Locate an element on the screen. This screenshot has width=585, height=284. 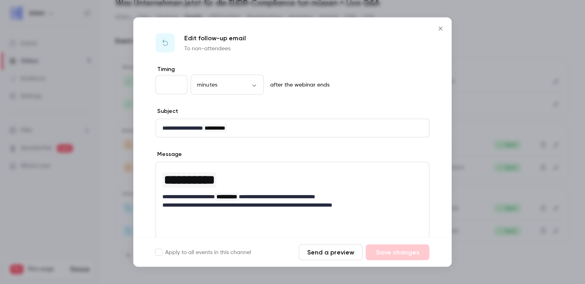
p: To non-attendees is located at coordinates (215, 49).